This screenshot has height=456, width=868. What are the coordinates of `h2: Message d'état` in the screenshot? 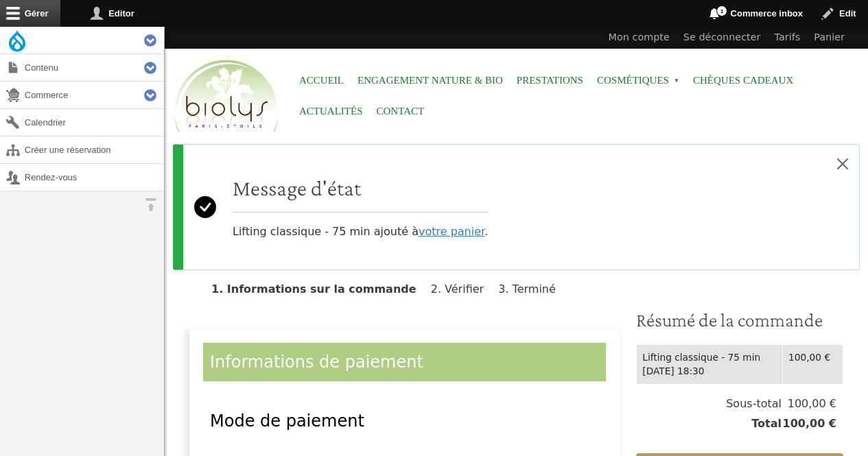 It's located at (360, 187).